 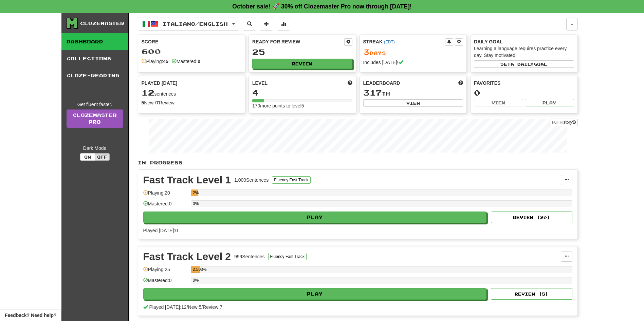 I want to click on span: a daily, so click(x=522, y=64).